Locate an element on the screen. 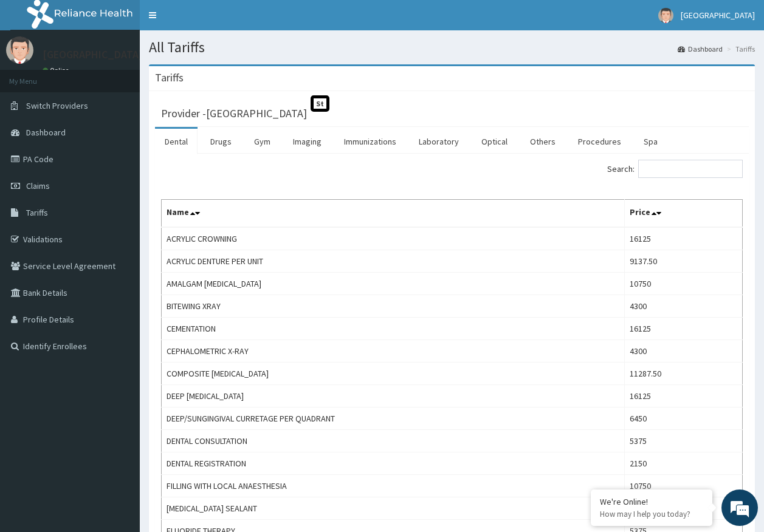 The image size is (764, 532). a: Spa is located at coordinates (650, 142).